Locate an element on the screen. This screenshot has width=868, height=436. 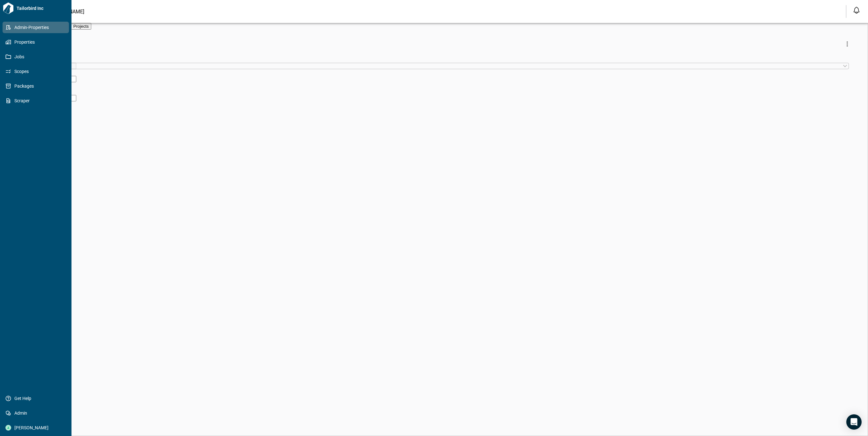
span: Projects is located at coordinates (81, 26).